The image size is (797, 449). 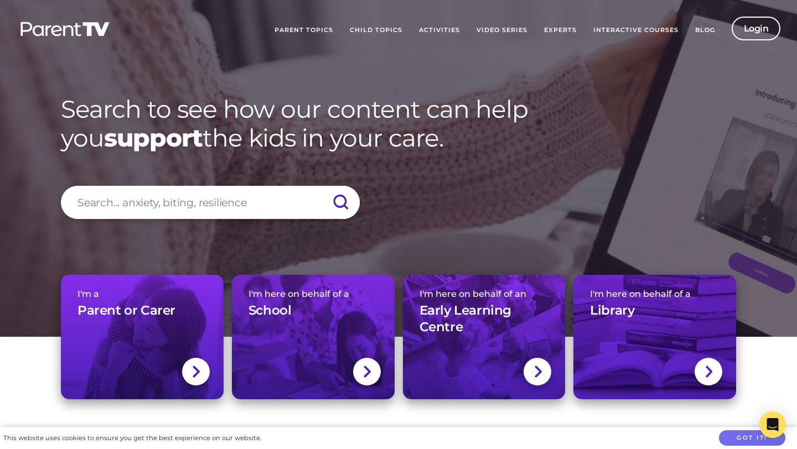 I want to click on a: Experts, so click(x=560, y=30).